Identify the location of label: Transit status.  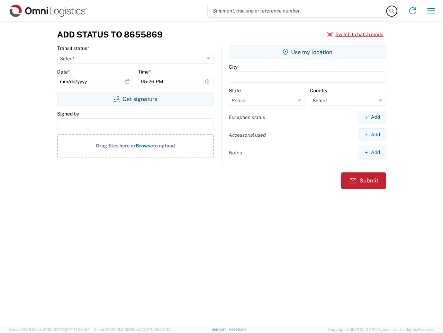
(73, 48).